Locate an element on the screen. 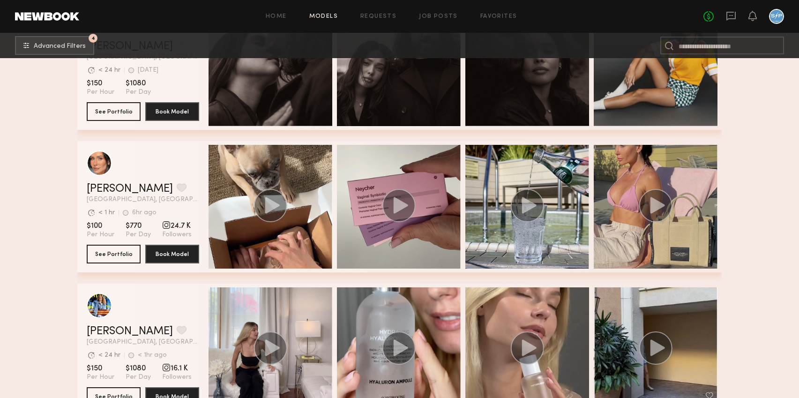 The image size is (799, 398). span: 24.7 K is located at coordinates (177, 226).